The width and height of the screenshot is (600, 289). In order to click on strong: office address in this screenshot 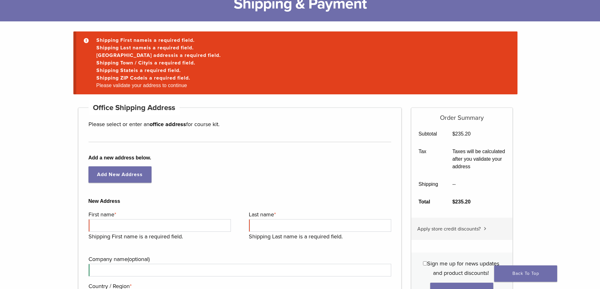, I will do `click(168, 124)`.